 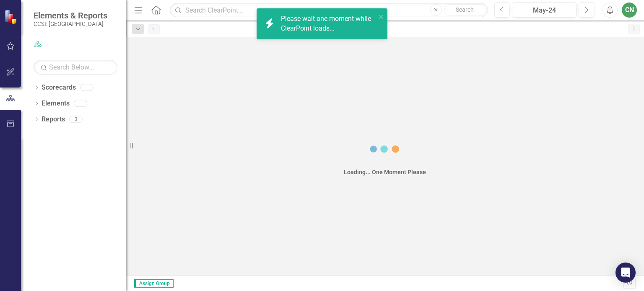 What do you see at coordinates (544, 11) in the screenshot?
I see `div: May-24` at bounding box center [544, 11].